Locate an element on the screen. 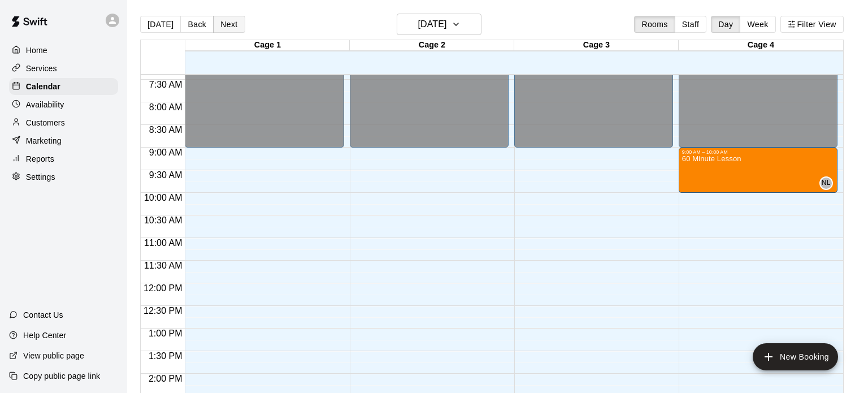 The width and height of the screenshot is (868, 393). span: 11:00 AM is located at coordinates (163, 242).